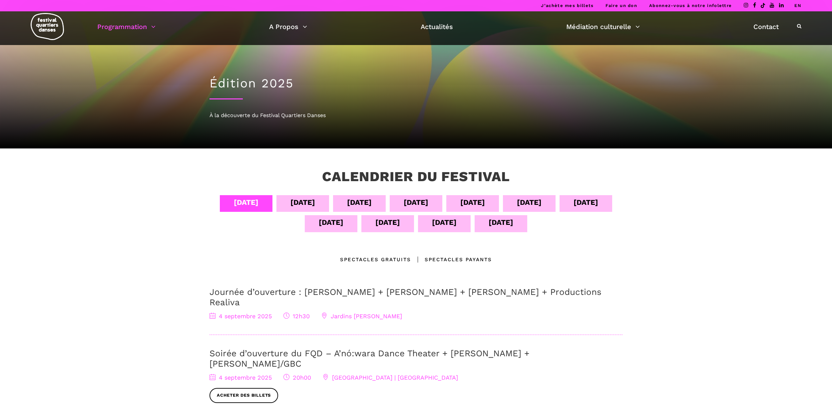 The width and height of the screenshot is (832, 414). I want to click on a: Programmation, so click(126, 27).